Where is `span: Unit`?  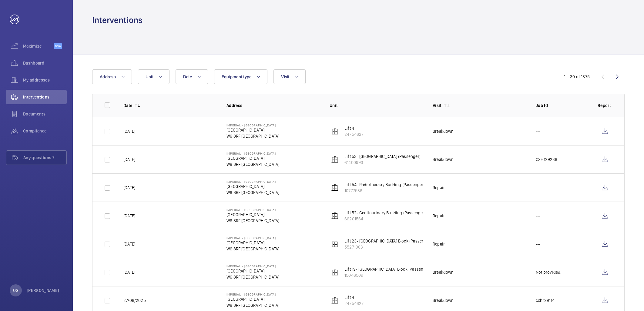
span: Unit is located at coordinates (150, 77).